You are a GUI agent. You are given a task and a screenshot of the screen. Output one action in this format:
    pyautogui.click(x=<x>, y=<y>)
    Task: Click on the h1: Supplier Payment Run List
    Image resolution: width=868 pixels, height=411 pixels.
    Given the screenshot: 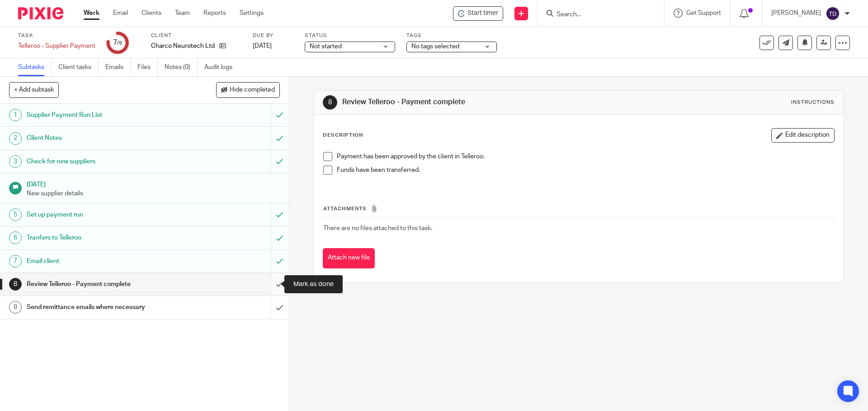 What is the action you would take?
    pyautogui.click(x=105, y=115)
    